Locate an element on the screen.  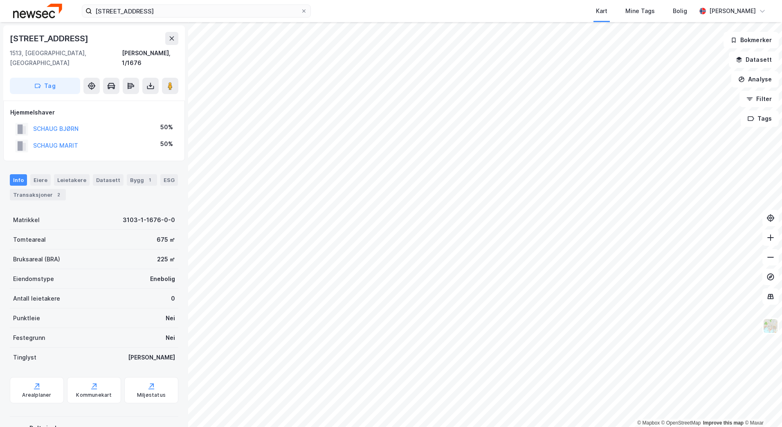
div: Datasett is located at coordinates (108, 180).